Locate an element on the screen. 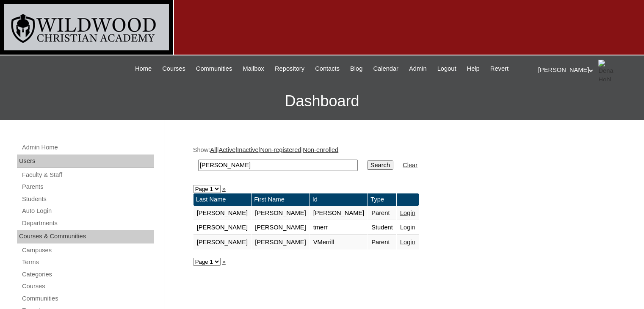  span: Home is located at coordinates (143, 68).